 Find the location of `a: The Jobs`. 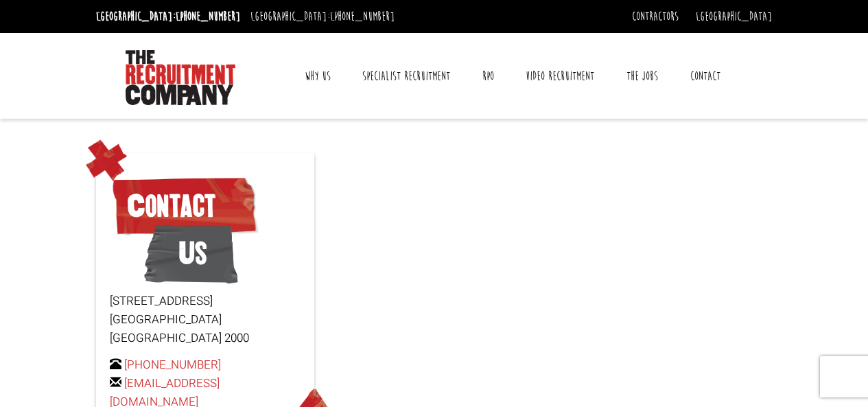

a: The Jobs is located at coordinates (643, 77).